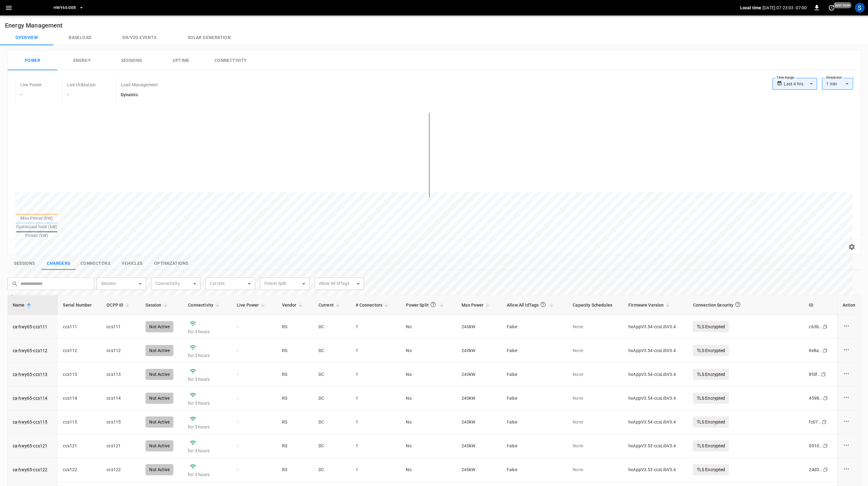  What do you see at coordinates (860, 8) in the screenshot?
I see `div: profile-icon` at bounding box center [860, 8].